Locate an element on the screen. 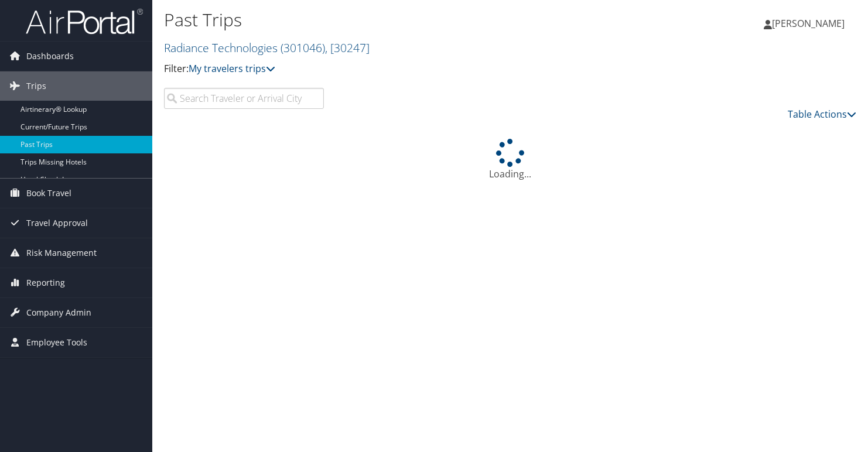  span: , [ 30247 ] is located at coordinates (347, 48).